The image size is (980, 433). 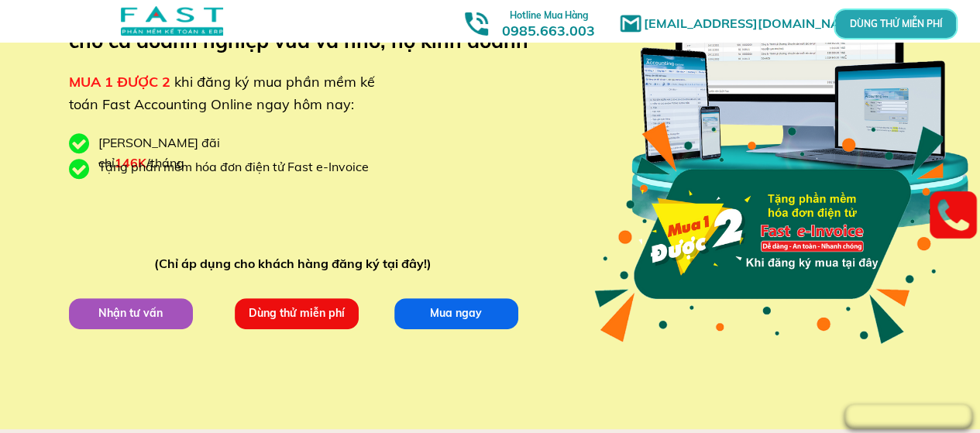 What do you see at coordinates (221, 93) in the screenshot?
I see `span: khi đăng ký mua phần mềm kế toán Fast Accounting Online ngay hôm nay:` at bounding box center [221, 93].